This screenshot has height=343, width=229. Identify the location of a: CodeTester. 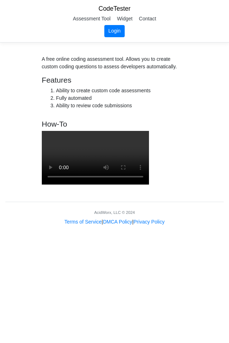
(115, 9).